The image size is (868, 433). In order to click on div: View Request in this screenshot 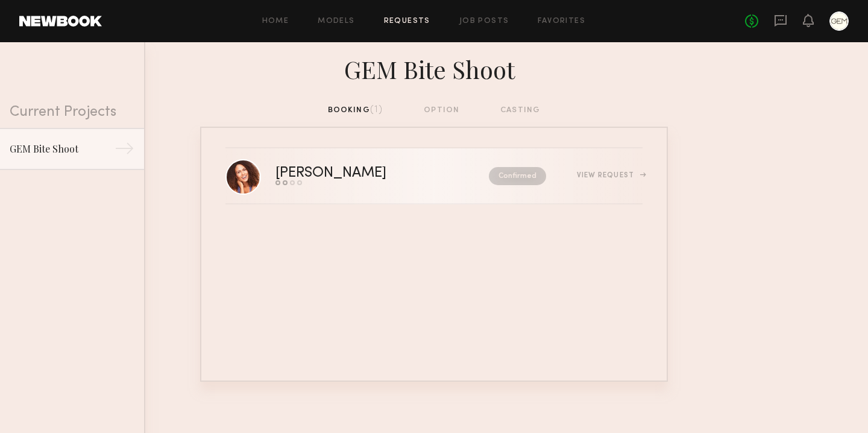, I will do `click(609, 175)`.